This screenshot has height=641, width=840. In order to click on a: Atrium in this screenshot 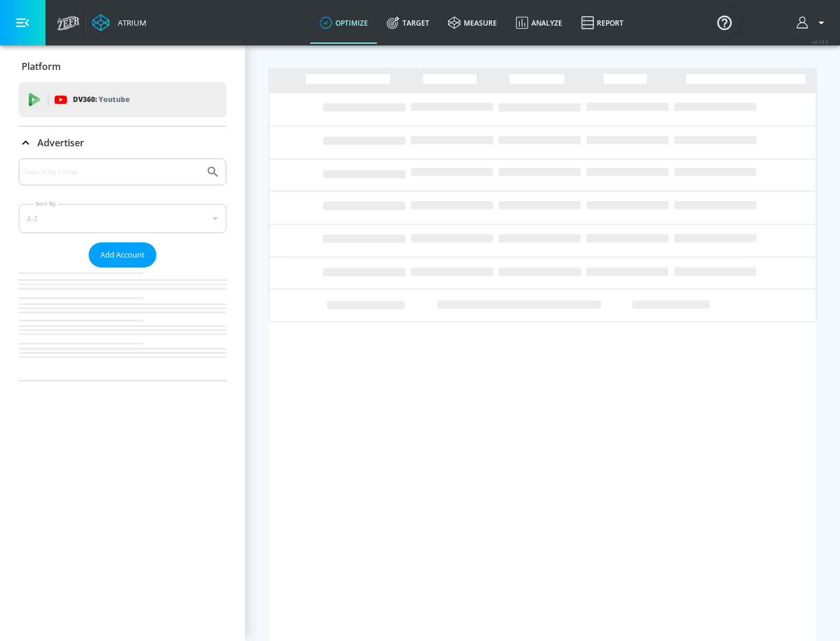, I will do `click(119, 23)`.